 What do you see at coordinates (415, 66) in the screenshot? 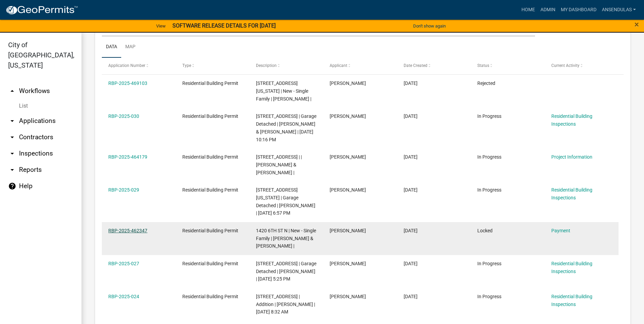
I see `span: Date Created` at bounding box center [415, 66].